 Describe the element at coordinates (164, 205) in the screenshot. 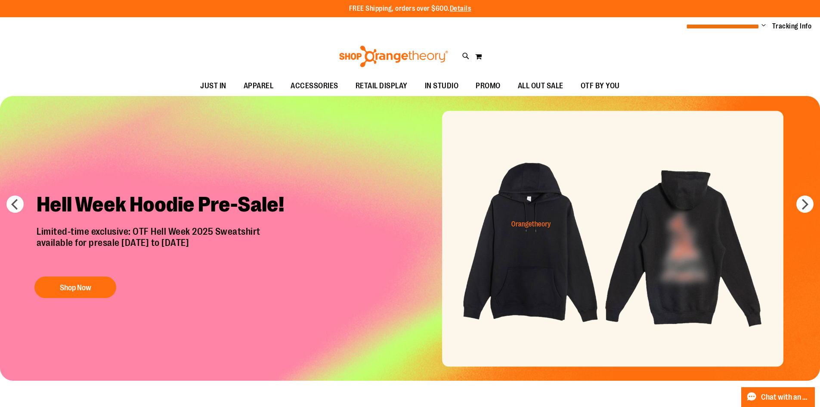

I see `h2: Hell Week Hoodie Pre-Sale!` at that location.